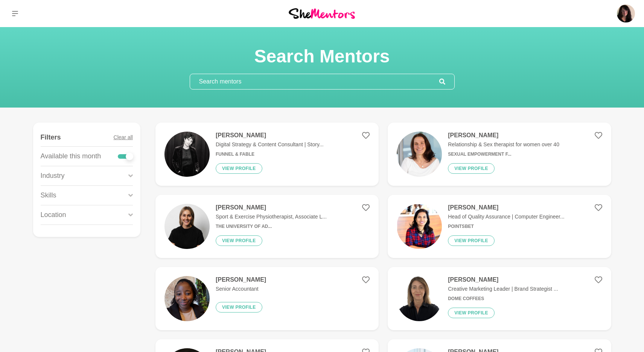  I want to click on h6: Dome Coffees, so click(503, 298).